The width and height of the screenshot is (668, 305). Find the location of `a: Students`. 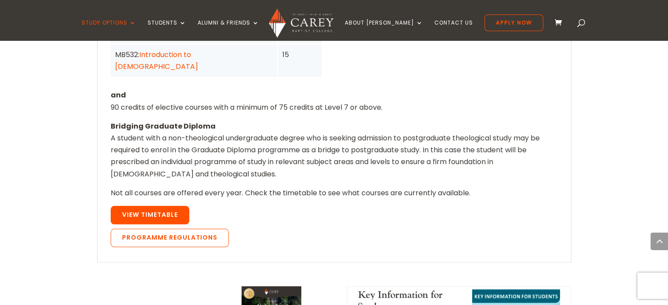

a: Students is located at coordinates (167, 30).